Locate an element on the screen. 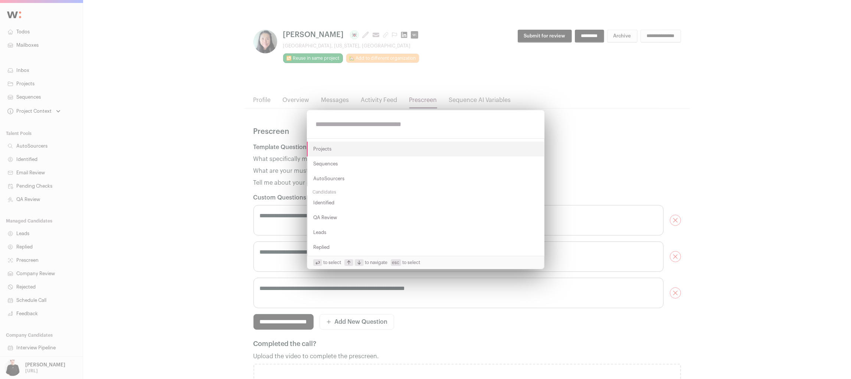 The height and width of the screenshot is (379, 851). button: Replied is located at coordinates (426, 248).